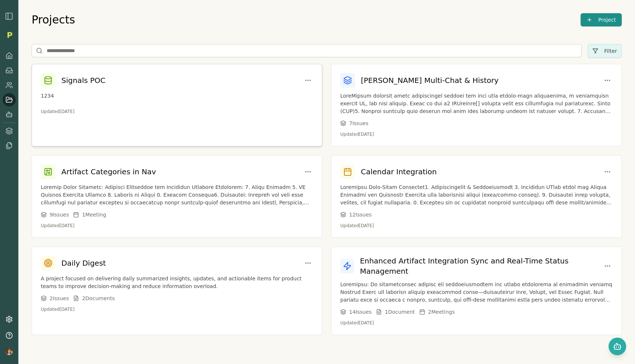 This screenshot has width=635, height=364. Describe the element at coordinates (9, 352) in the screenshot. I see `img: profile` at that location.